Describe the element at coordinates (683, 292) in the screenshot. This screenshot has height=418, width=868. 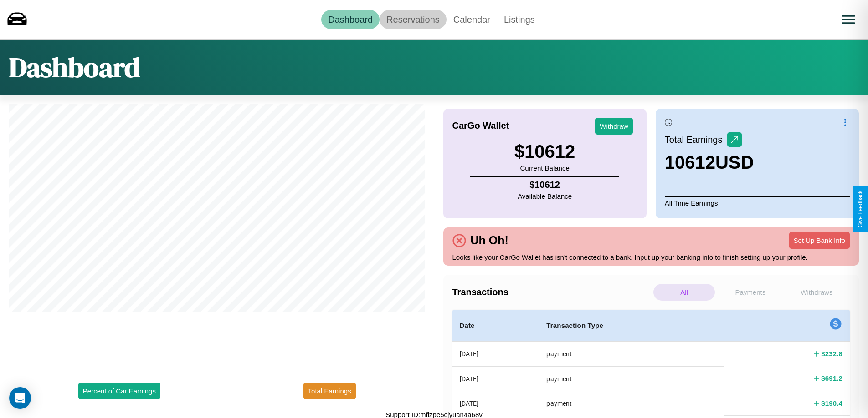
I see `p: All` at that location.